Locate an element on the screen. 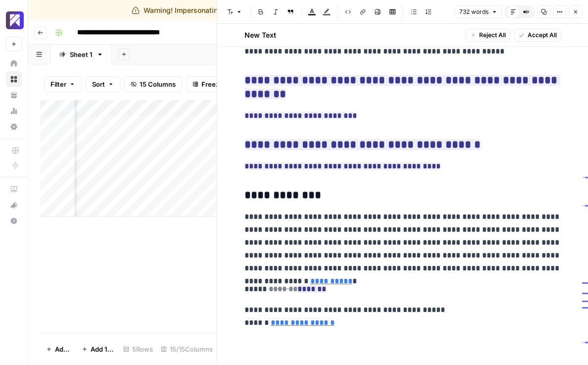 The image size is (588, 365). div: 5 Rows is located at coordinates (138, 349).